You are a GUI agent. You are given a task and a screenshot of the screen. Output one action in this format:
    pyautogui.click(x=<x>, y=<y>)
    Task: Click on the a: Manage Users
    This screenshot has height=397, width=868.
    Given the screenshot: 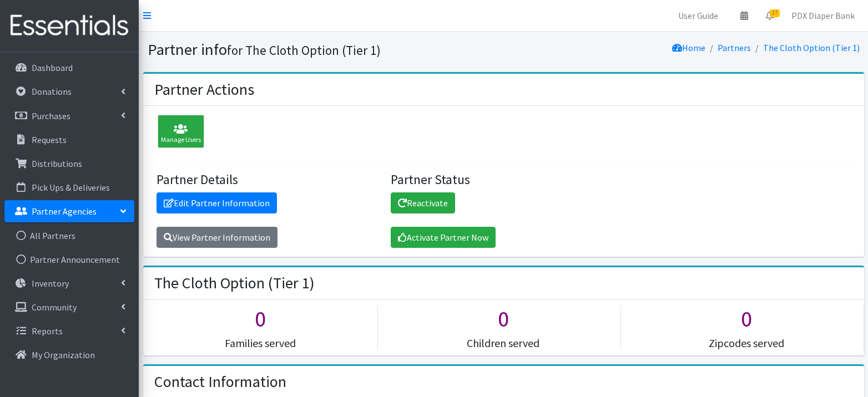 What is the action you would take?
    pyautogui.click(x=178, y=133)
    